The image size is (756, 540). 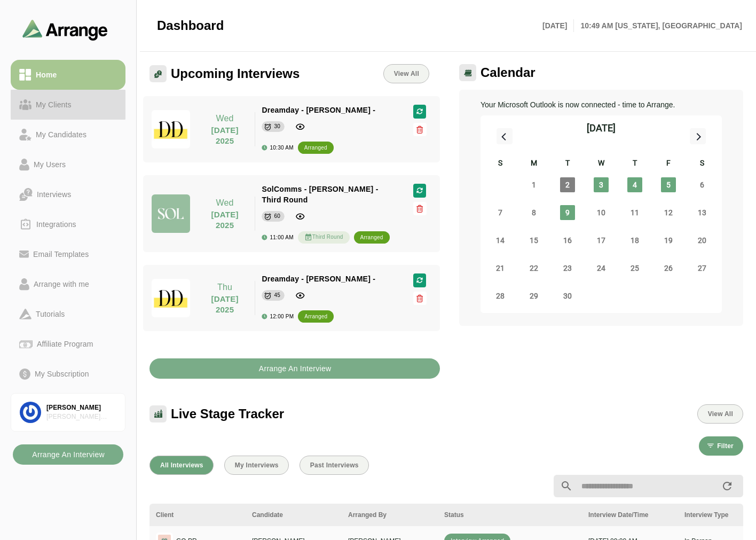 I want to click on div: Affiliate Program, so click(x=65, y=344).